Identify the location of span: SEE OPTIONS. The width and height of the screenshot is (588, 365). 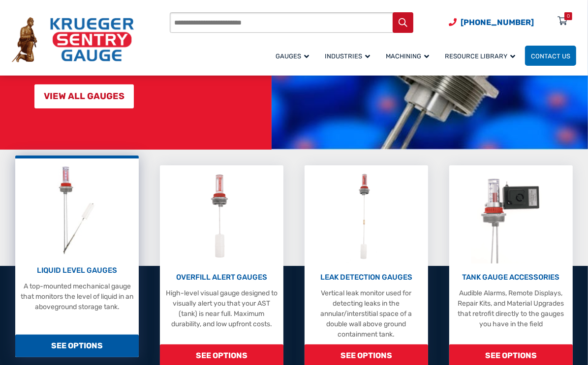
(77, 346).